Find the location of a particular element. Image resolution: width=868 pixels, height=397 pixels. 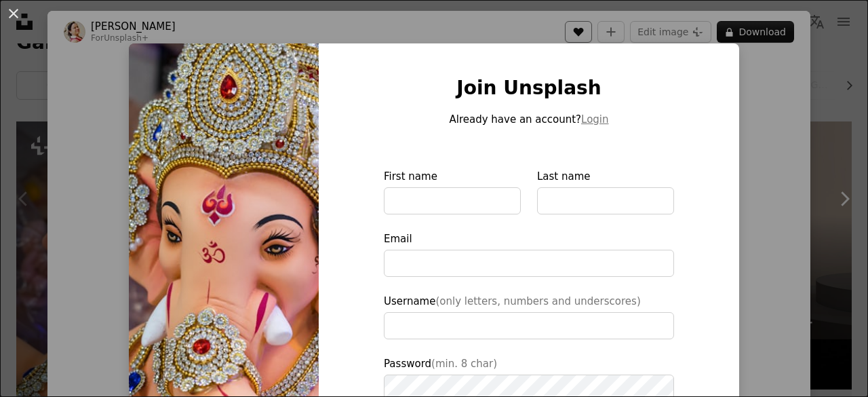

span: (min. 8 char) is located at coordinates (464, 363).